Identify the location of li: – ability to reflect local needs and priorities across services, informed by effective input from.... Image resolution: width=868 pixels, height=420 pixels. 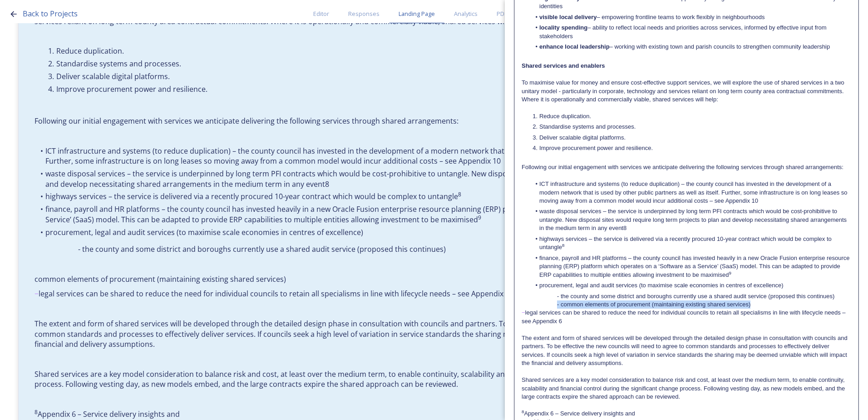
(691, 32).